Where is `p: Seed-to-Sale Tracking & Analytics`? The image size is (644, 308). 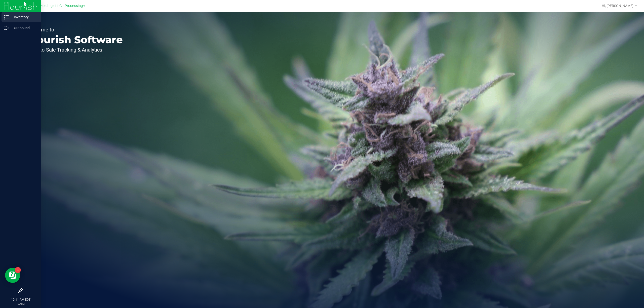
p: Seed-to-Sale Tracking & Analytics is located at coordinates (75, 50).